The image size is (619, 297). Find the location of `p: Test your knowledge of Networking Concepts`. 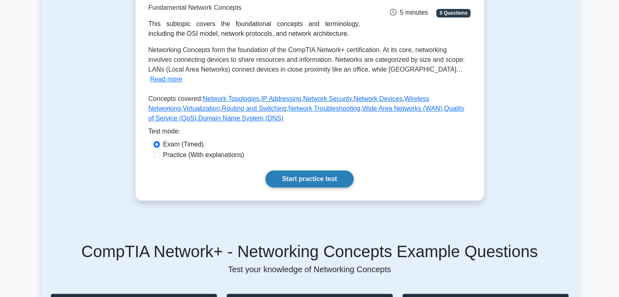

p: Test your knowledge of Networking Concepts is located at coordinates (310, 269).